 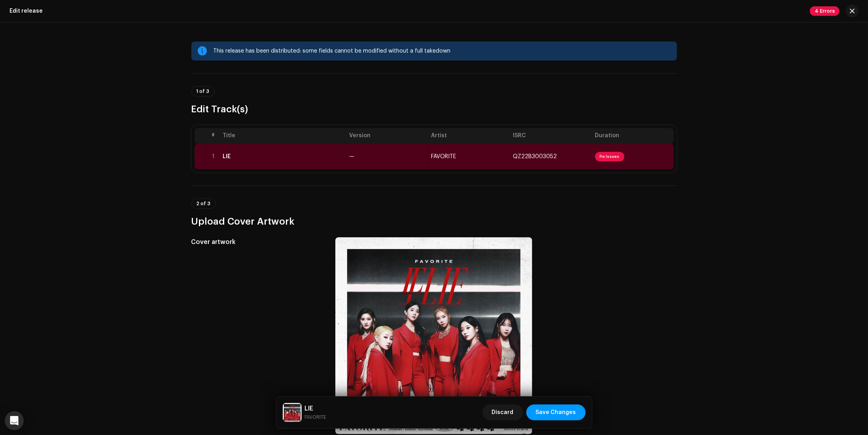 I want to click on span: Discard, so click(x=502, y=412).